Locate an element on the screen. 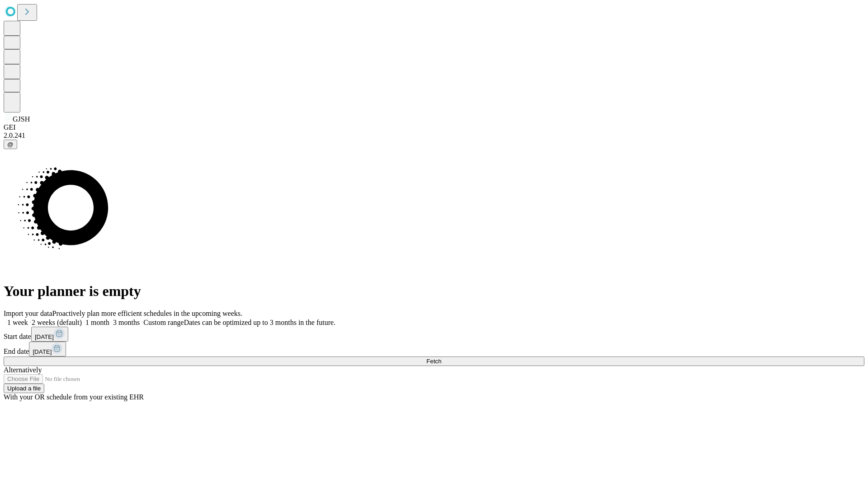  div: GEI is located at coordinates (434, 128).